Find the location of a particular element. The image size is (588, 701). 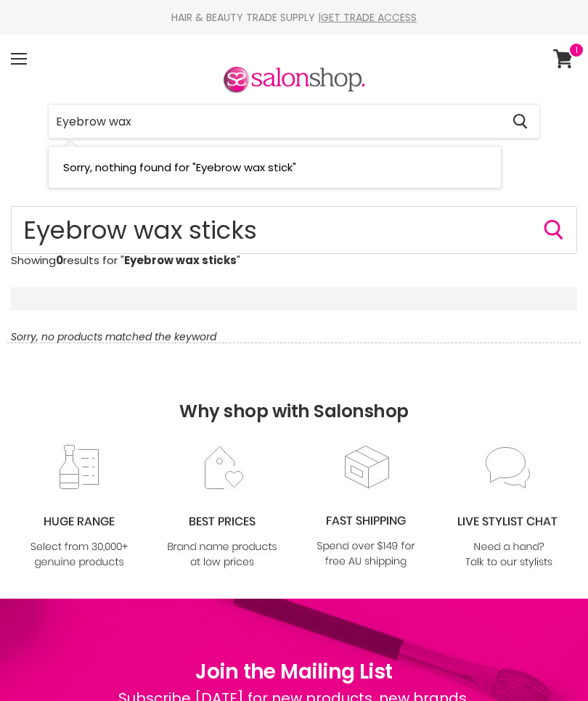

span: Sorry, nothing found for "Eyebrow wax stick" is located at coordinates (179, 167).